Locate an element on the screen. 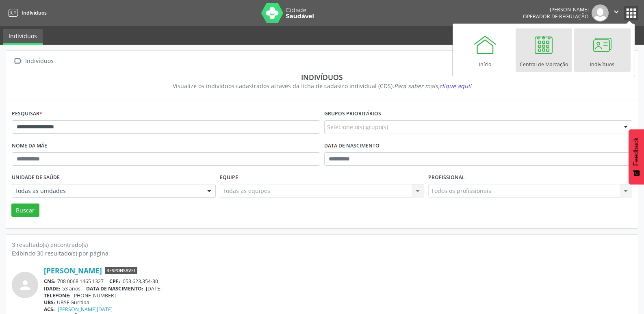  span: IDADE: is located at coordinates (52, 289).